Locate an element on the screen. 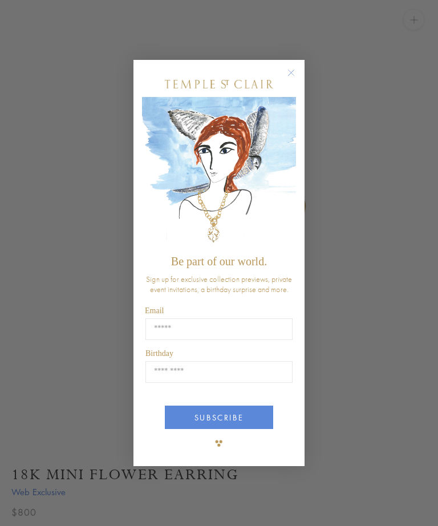  span: Sign up for exclusive collection previews, private event invitations, a birthday surprise and more. is located at coordinates (219, 284).